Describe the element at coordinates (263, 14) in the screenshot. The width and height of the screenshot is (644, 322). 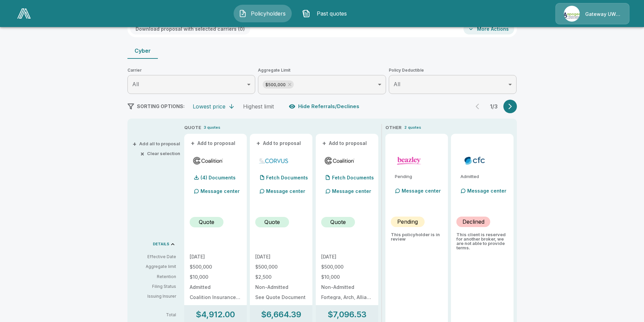
I see `a: Policyholders IconPolicyholders` at that location.